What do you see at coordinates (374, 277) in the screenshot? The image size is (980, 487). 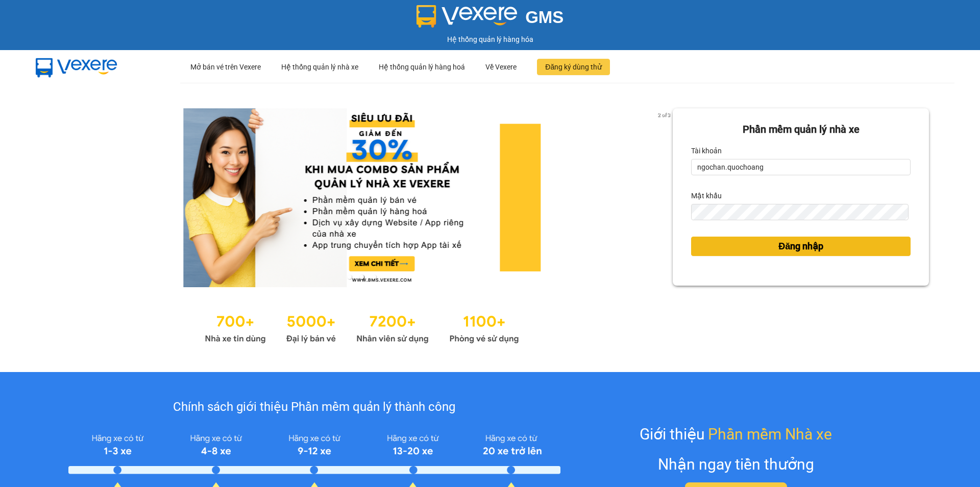 I see `li: slide item 3` at bounding box center [374, 277].